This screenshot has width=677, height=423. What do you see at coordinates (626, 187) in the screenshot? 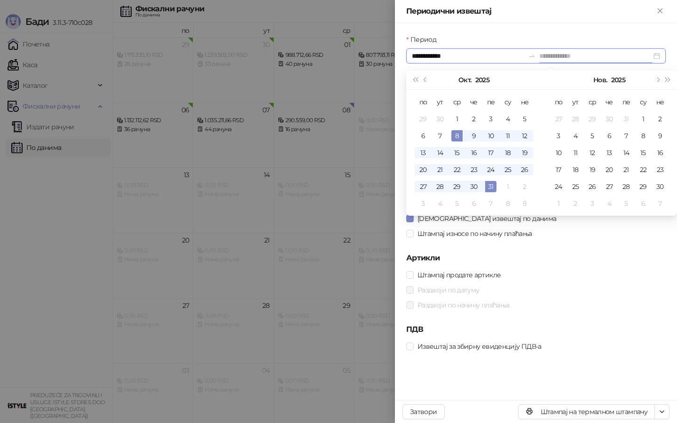
I see `td: 2025-11-28` at bounding box center [626, 187].